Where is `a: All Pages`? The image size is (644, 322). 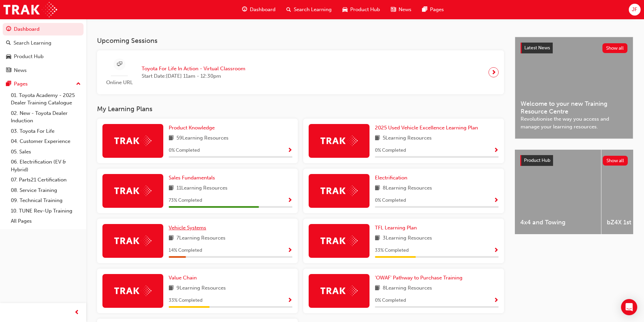 a: All Pages is located at coordinates (45, 221).